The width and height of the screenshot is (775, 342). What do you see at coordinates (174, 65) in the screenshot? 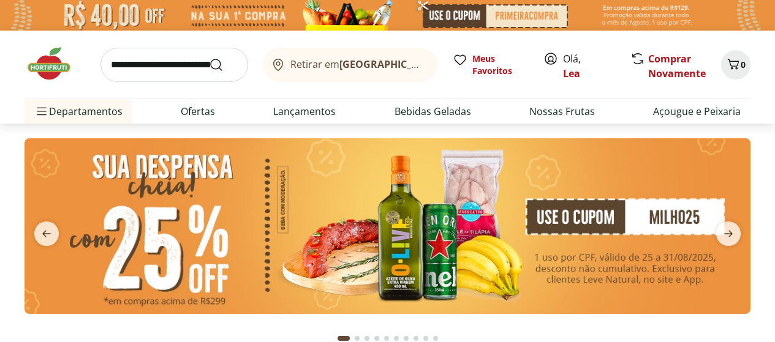
I see `input: search` at bounding box center [174, 65].